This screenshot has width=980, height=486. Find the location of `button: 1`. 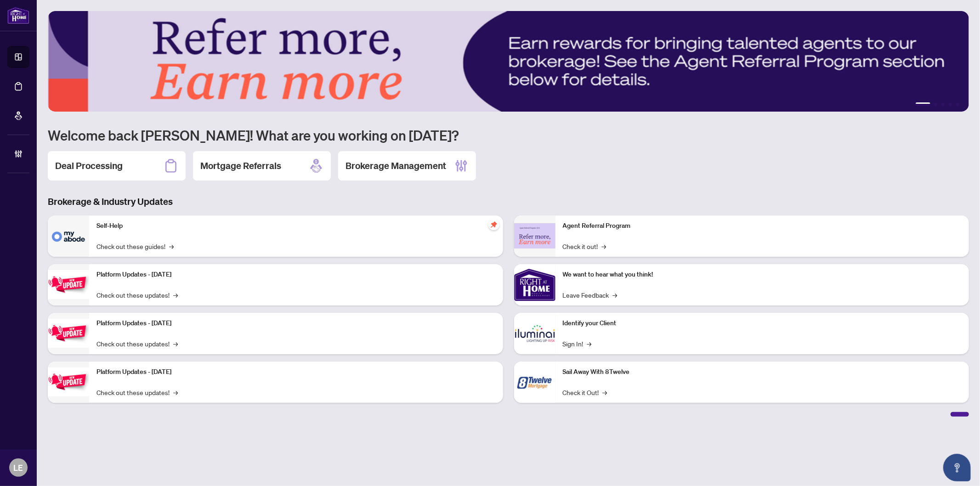

button: 1 is located at coordinates (923, 104).